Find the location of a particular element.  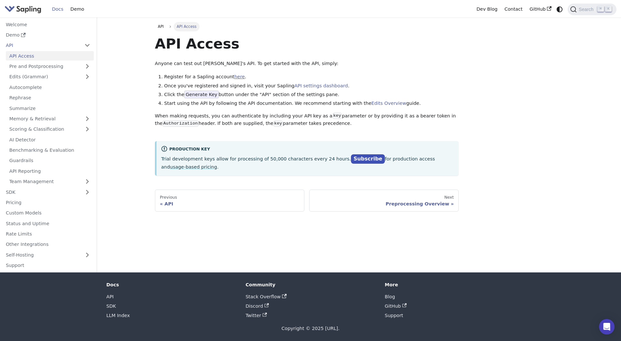

li: Start using the API by following the API documentation. We recommend starting with the guide. is located at coordinates (311, 104).